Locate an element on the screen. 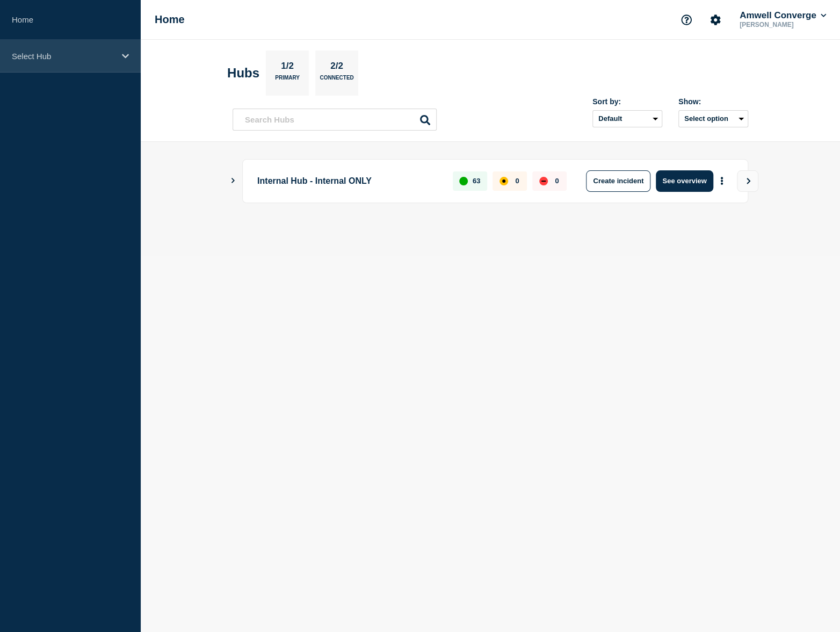 Image resolution: width=840 pixels, height=632 pixels. p: Internal Hub - Internal ONLY is located at coordinates (348, 181).